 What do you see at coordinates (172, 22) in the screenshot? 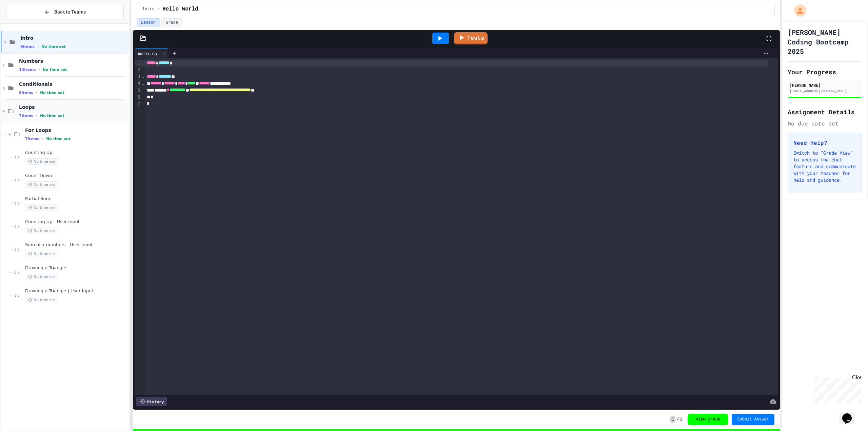
I see `button: Grade` at bounding box center [172, 22].